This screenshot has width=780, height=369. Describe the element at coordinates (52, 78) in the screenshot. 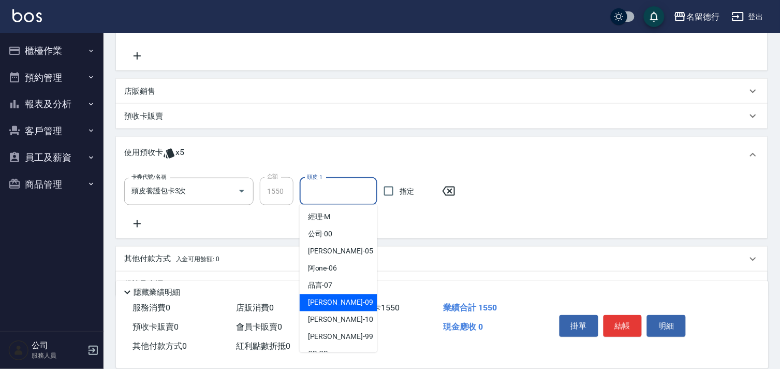

I see `button: 預約管理` at that location.